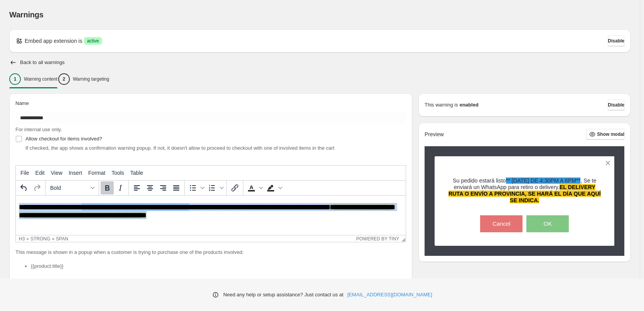 The image size is (644, 311). I want to click on span: Show modal, so click(611, 134).